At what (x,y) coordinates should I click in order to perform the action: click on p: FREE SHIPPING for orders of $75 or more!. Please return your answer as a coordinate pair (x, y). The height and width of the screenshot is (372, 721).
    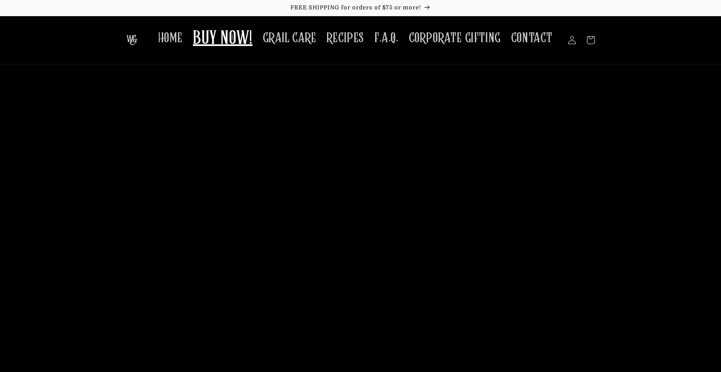
    Looking at the image, I should click on (361, 8).